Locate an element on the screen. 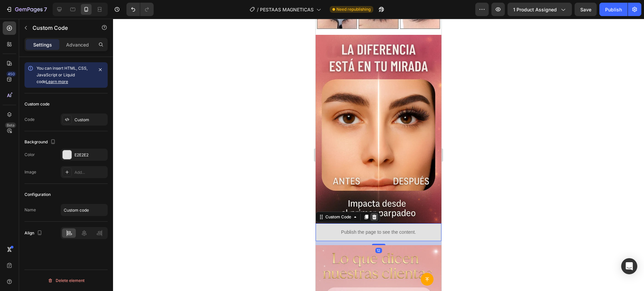  button: Publish is located at coordinates (613, 9).